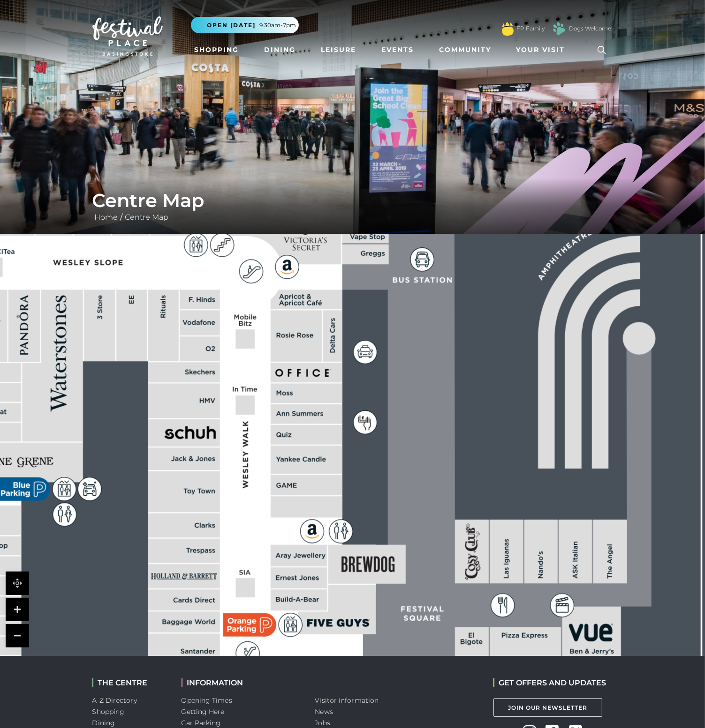  Describe the element at coordinates (397, 49) in the screenshot. I see `a: Events` at that location.